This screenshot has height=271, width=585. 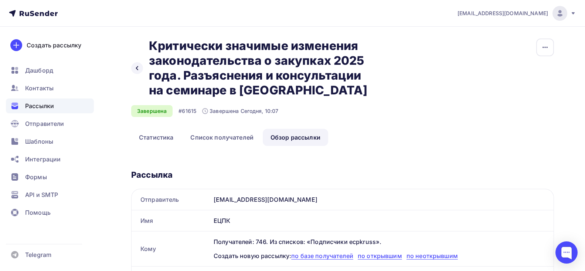 I want to click on a: Формы, so click(x=50, y=177).